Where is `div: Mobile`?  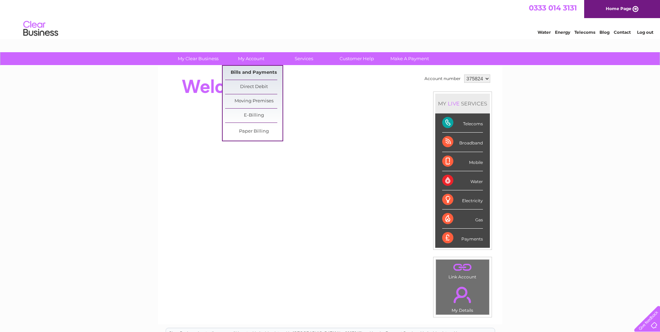 div: Mobile is located at coordinates (463, 161).